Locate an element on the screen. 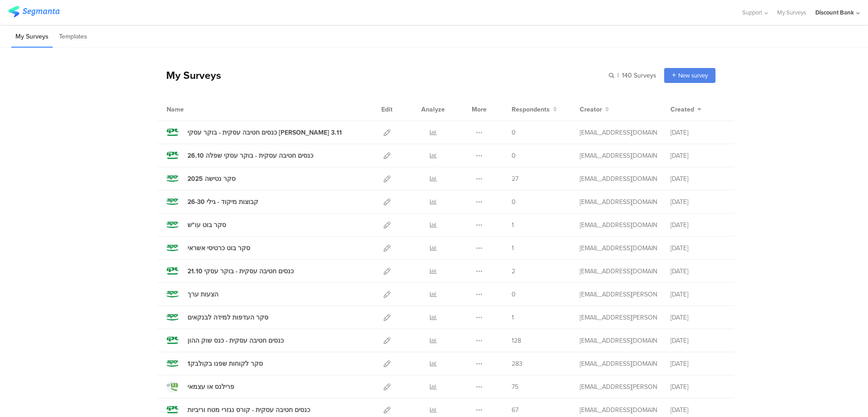 Image resolution: width=868 pixels, height=417 pixels. li: My Surveys is located at coordinates (32, 37).